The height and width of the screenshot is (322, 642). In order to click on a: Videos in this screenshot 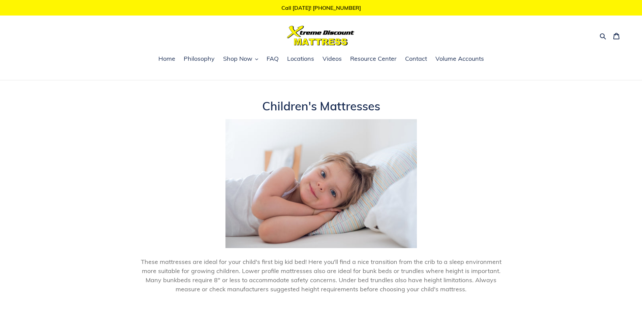, I will do `click(332, 59)`.